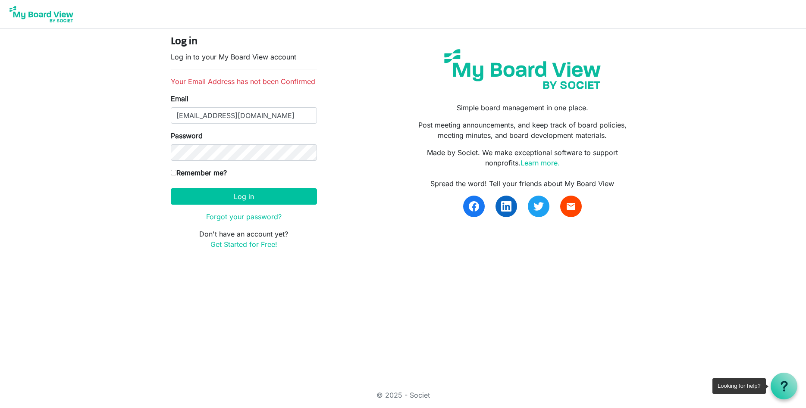  I want to click on p: Made by Societ. We make exceptional software to support nonprofits., so click(522, 158).